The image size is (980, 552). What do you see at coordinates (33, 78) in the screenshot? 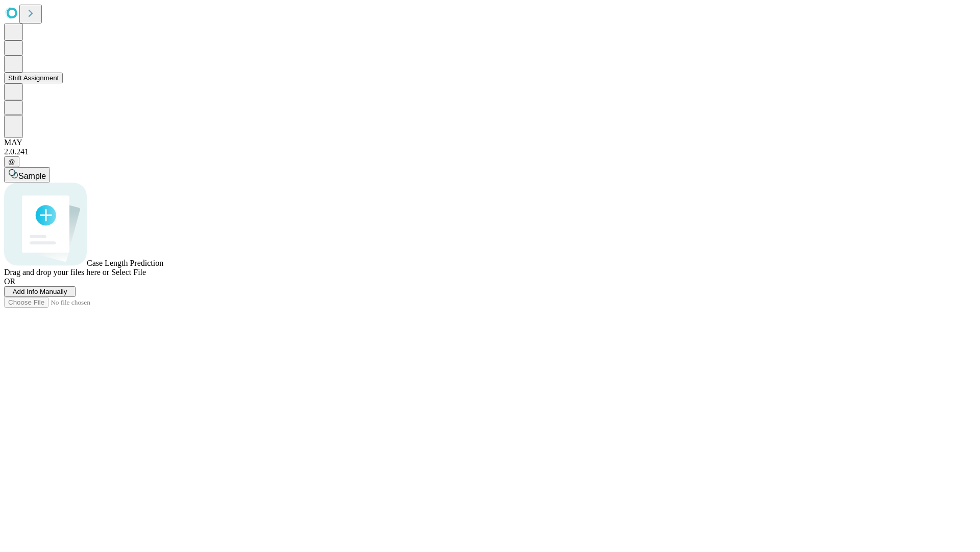
I see `button: Shift Assignment` at bounding box center [33, 78].